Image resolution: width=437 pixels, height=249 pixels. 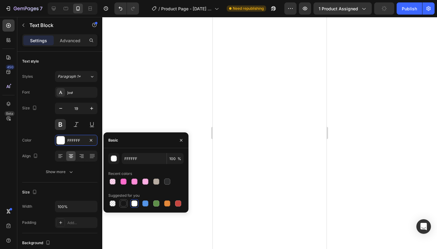 What do you see at coordinates (76, 140) in the screenshot?
I see `div: FFFFFF` at bounding box center [76, 140].